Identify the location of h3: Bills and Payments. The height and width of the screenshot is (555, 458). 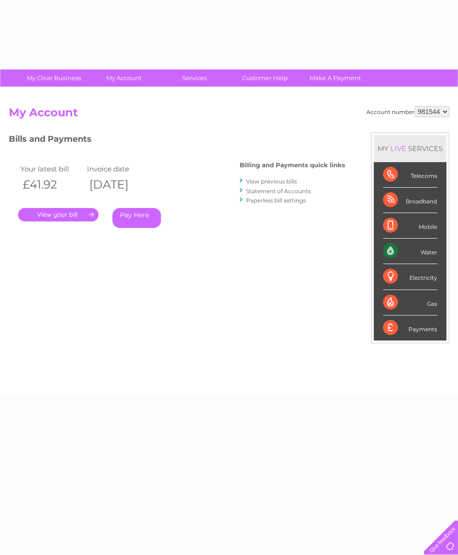
(177, 140).